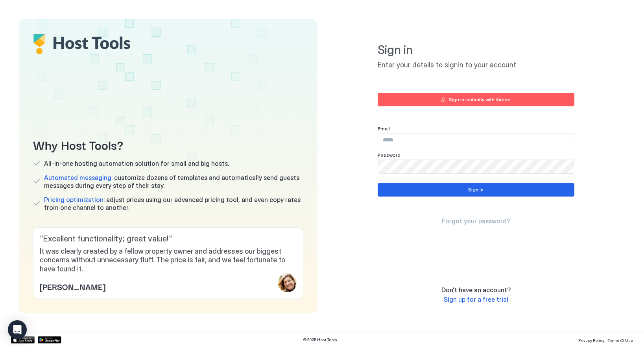 The image size is (644, 347). Describe the element at coordinates (49, 340) in the screenshot. I see `a: Google Play Store` at that location.